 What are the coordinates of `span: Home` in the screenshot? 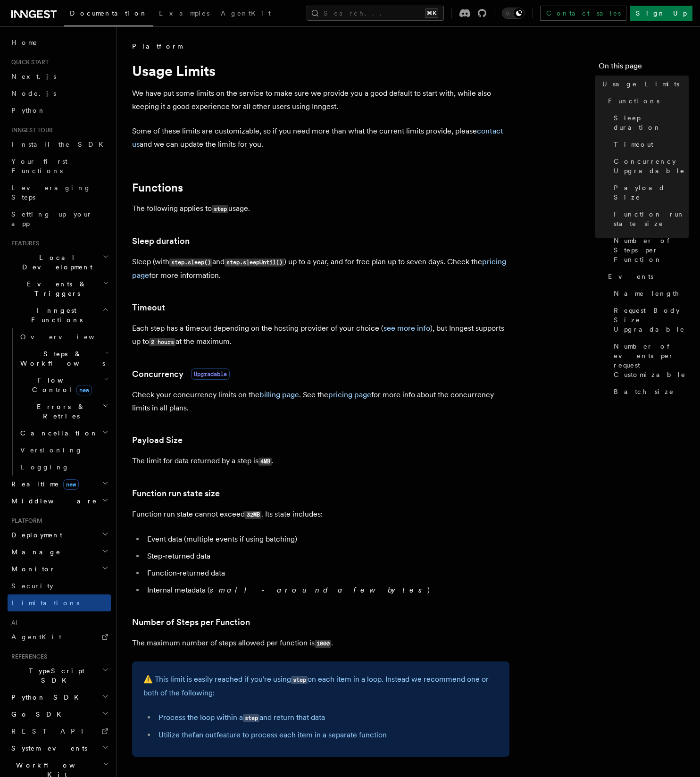 It's located at (24, 43).